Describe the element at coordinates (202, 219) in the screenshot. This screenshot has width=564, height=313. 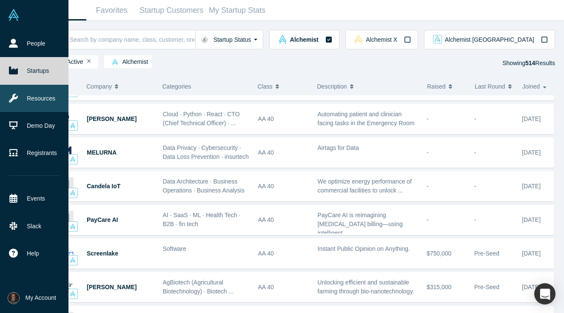
I see `span: AI · SaaS · ML · Health Tech · B2B · fin tech` at that location.